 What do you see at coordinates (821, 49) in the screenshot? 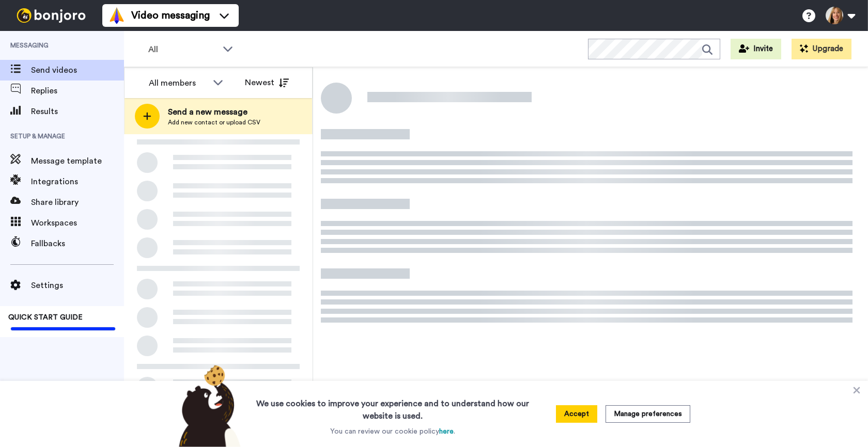
I see `button: Upgrade` at bounding box center [821, 49].